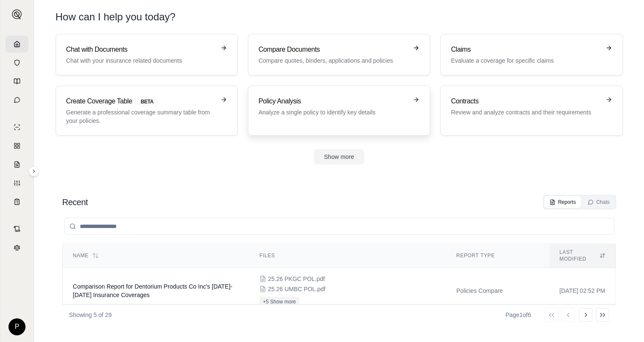  I want to click on th: Report Type, so click(497, 256).